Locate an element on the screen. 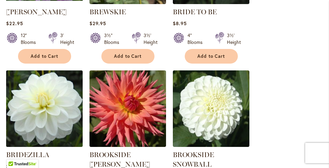  a: BROOKSIDE CHERI is located at coordinates (127, 145).